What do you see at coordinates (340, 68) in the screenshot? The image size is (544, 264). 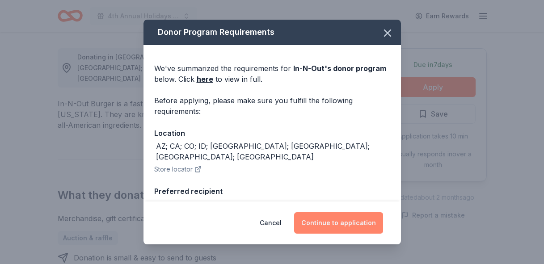 I see `span: In-N-Out 's donor program` at bounding box center [340, 68].